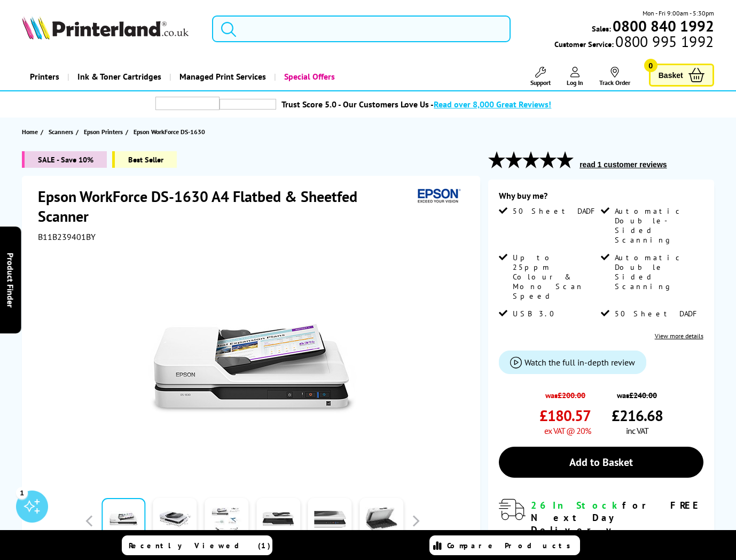  Describe the element at coordinates (622, 165) in the screenshot. I see `button: read 1 customer reviews` at that location.